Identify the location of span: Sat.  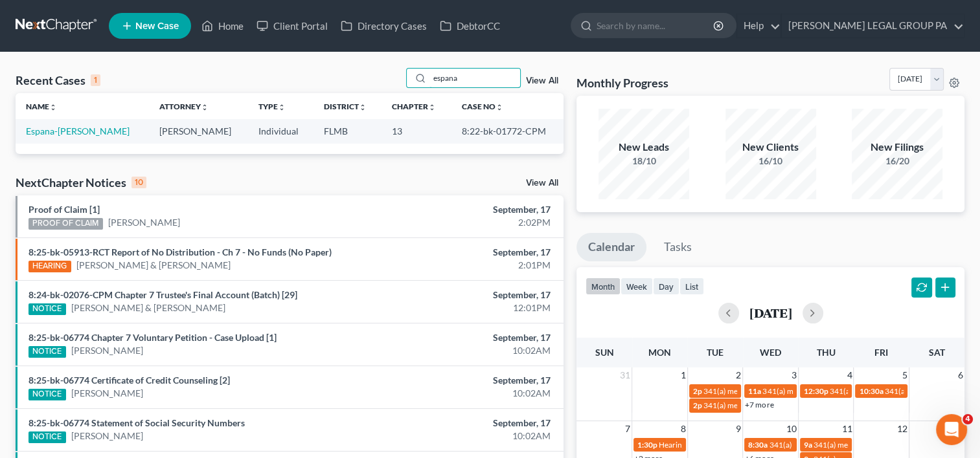
(936, 353).